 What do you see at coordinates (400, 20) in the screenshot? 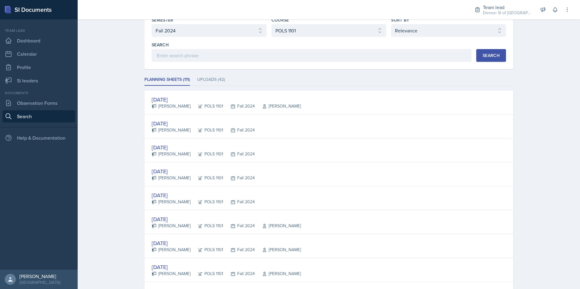
I see `label: Sort By` at bounding box center [400, 20].